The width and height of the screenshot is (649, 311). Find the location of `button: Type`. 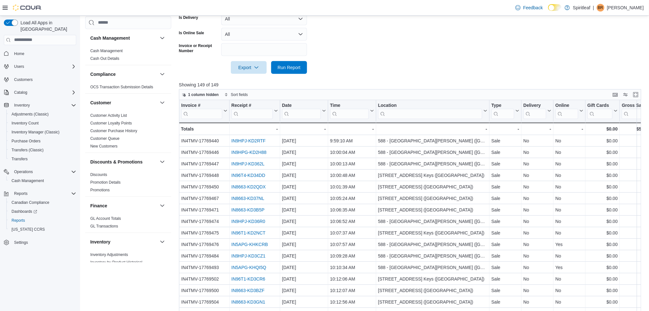

button: Type is located at coordinates (505, 110).